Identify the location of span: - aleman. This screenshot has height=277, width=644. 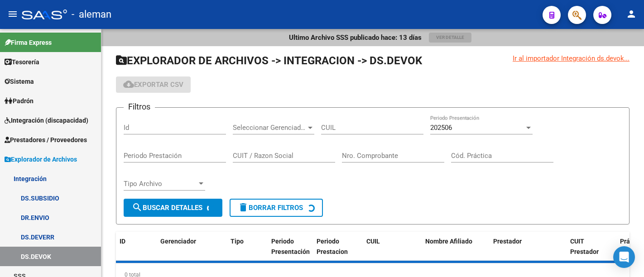
(92, 14).